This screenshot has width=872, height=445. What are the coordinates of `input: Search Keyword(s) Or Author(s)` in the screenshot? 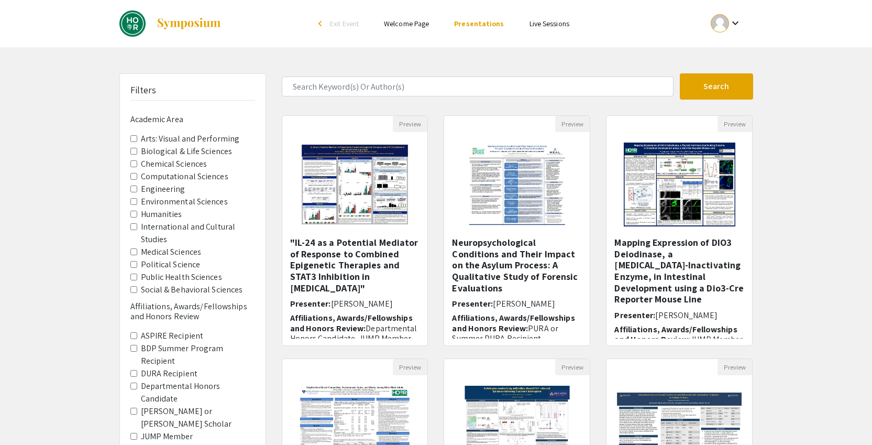 It's located at (478, 86).